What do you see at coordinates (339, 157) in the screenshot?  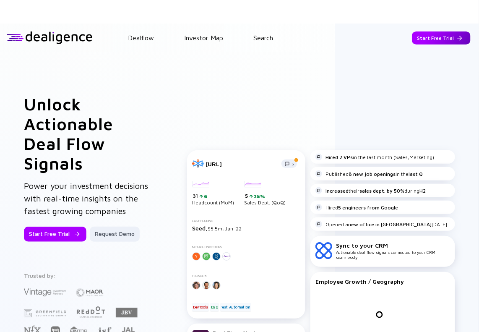 I see `strong: Hired 2 VPs` at bounding box center [339, 157].